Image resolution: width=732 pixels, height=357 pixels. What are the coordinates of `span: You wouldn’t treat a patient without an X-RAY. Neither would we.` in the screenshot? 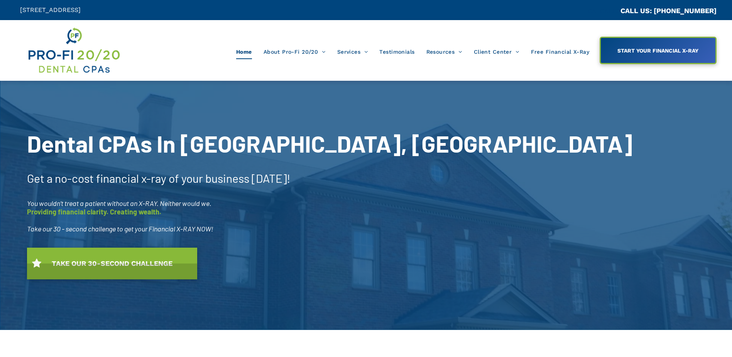 It's located at (119, 203).